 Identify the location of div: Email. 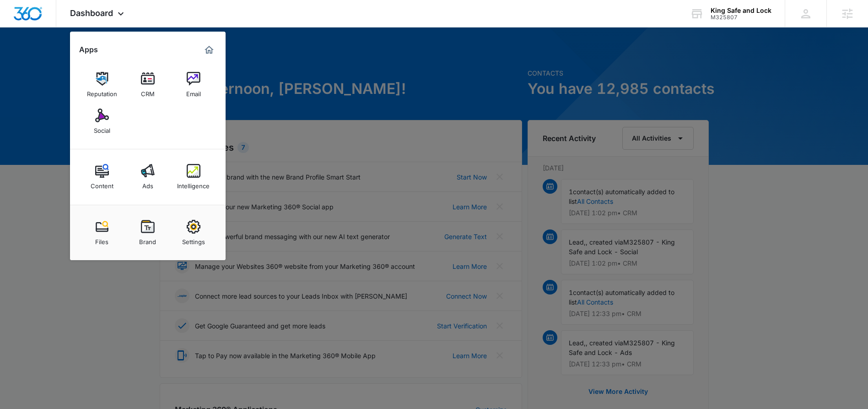
(193, 92).